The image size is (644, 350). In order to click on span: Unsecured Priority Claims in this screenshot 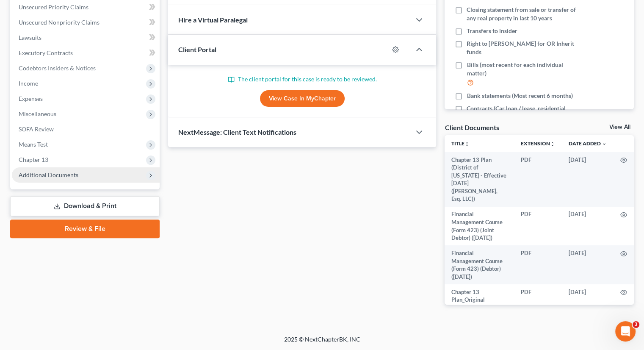, I will do `click(53, 7)`.